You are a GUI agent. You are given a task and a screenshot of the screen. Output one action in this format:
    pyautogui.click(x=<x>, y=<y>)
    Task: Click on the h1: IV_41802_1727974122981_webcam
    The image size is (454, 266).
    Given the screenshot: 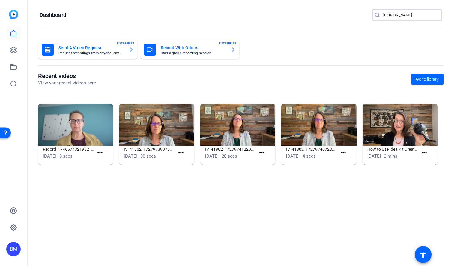 What is the action you would take?
    pyautogui.click(x=231, y=149)
    